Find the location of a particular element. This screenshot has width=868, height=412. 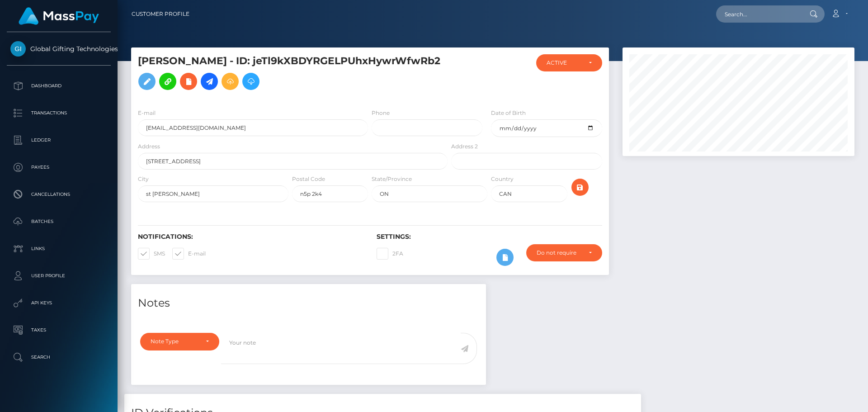

a: Payees is located at coordinates (59, 167).